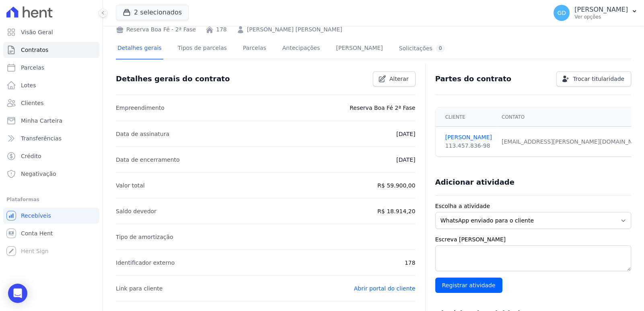  I want to click on span: Trocar titularidade, so click(598, 79).